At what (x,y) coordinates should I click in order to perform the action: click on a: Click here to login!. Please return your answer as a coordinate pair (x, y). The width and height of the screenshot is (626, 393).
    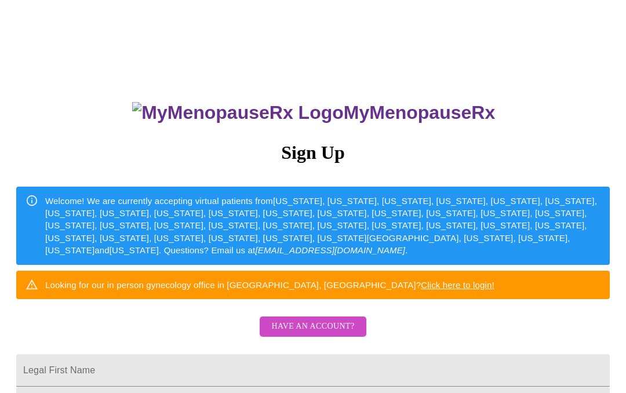
    Looking at the image, I should click on (457, 284).